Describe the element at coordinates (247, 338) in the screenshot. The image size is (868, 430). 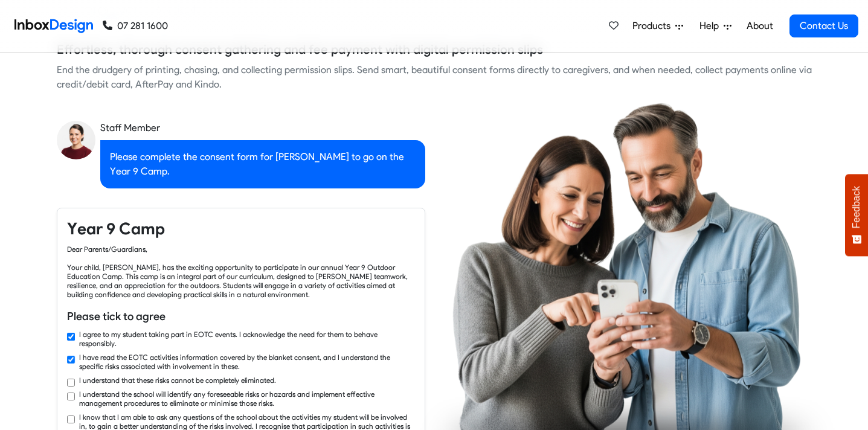
I see `label: I agree to my student taking part in EOTC events. I acknowledge the need for them to behave respo...` at that location.